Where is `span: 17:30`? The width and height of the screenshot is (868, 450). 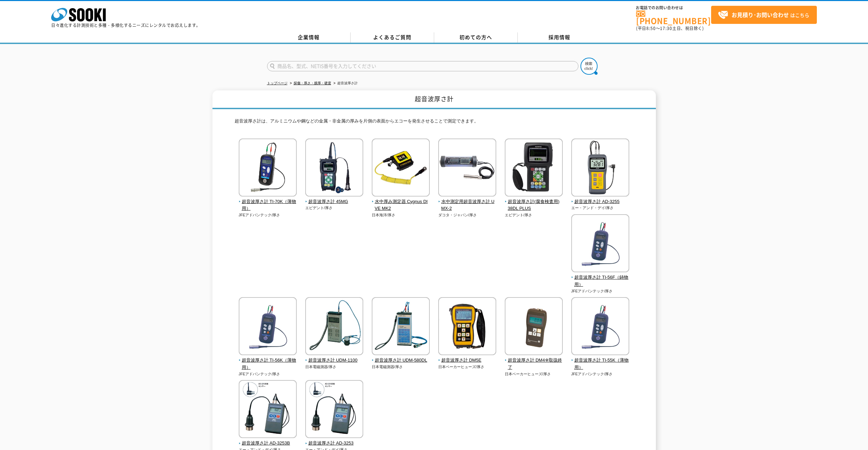
span: 17:30 is located at coordinates (667, 28).